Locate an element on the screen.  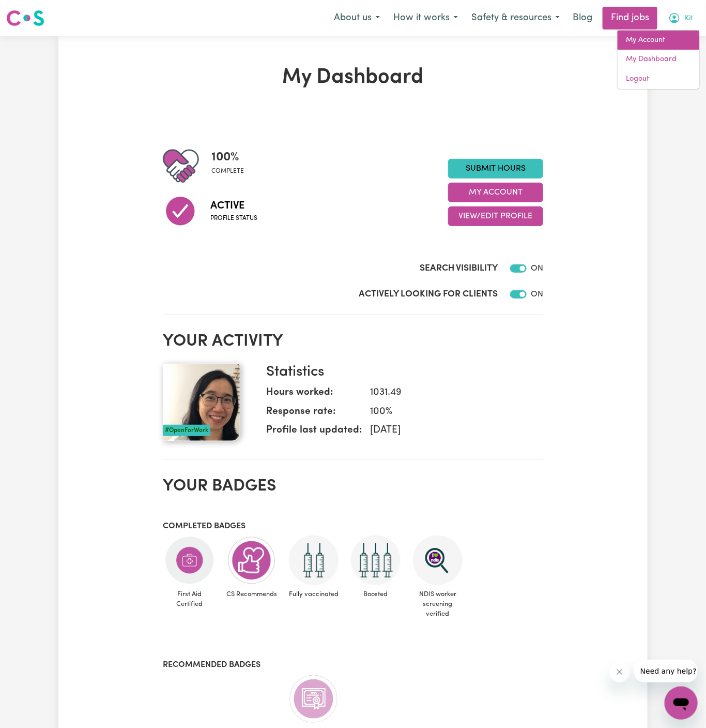
img: Care and support worker has completed CPR Certification is located at coordinates (190, 699).